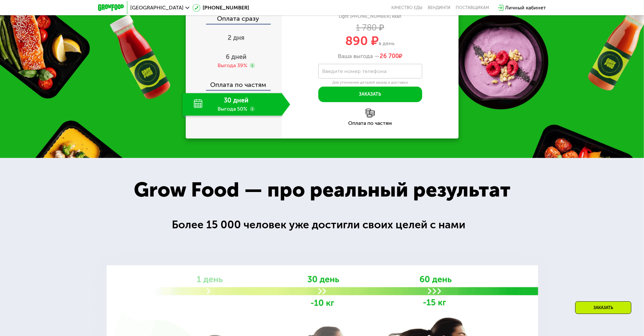  What do you see at coordinates (322, 190) in the screenshot?
I see `div: Grow Food — про реальный результат` at bounding box center [322, 190].